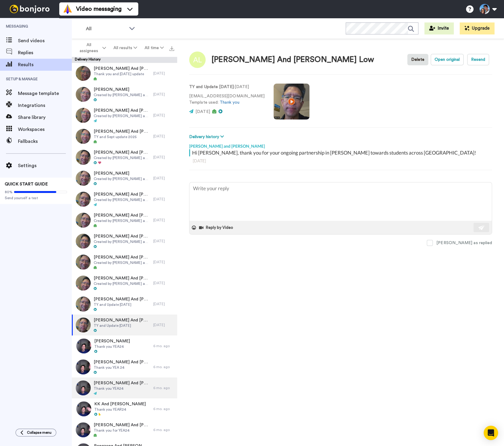  What do you see at coordinates (448, 60) in the screenshot?
I see `button: Open original` at bounding box center [448, 60].